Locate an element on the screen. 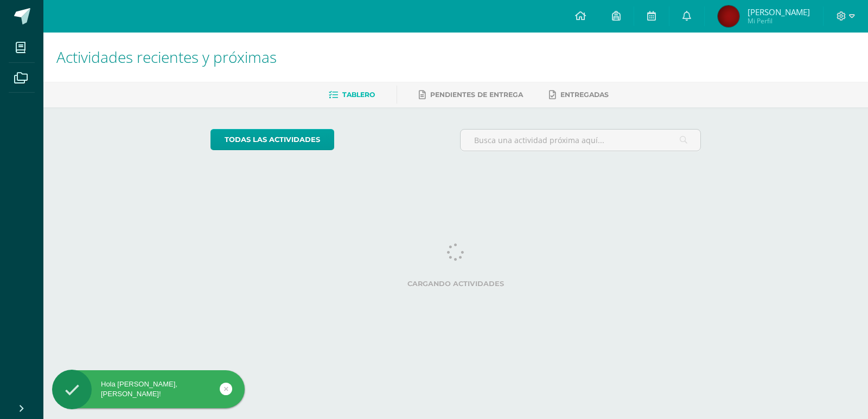 Image resolution: width=868 pixels, height=419 pixels. a: Entregadas is located at coordinates (579, 95).